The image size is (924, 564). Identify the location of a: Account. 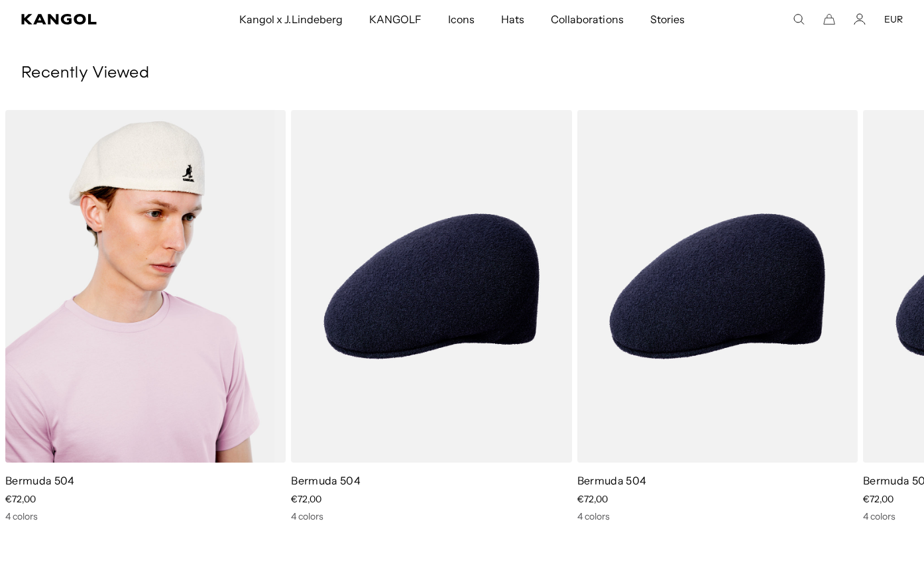
(860, 19).